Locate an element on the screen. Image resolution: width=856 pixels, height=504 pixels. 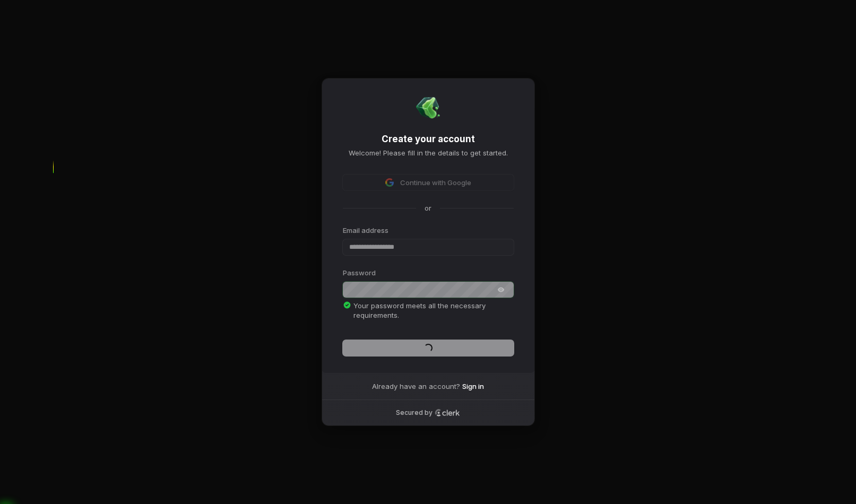
img: Jello SEO is located at coordinates (428, 107).